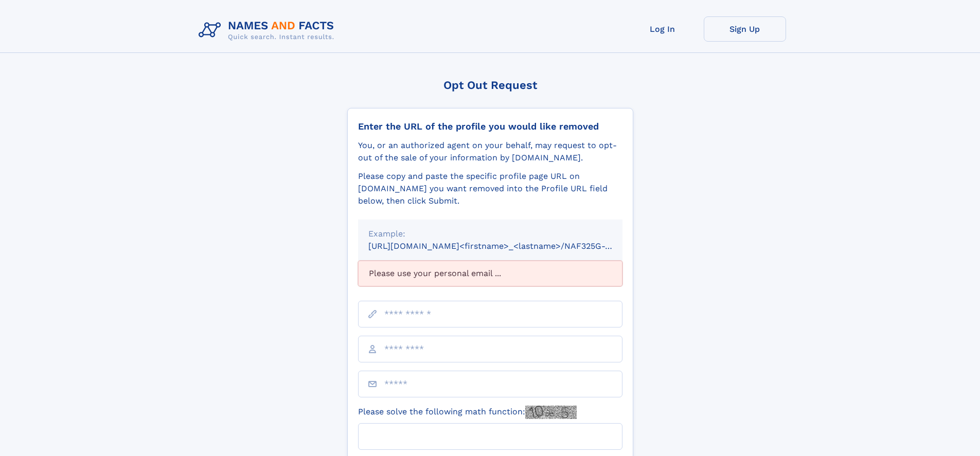 This screenshot has width=980, height=456. I want to click on div: Please use your personal email ..., so click(490, 274).